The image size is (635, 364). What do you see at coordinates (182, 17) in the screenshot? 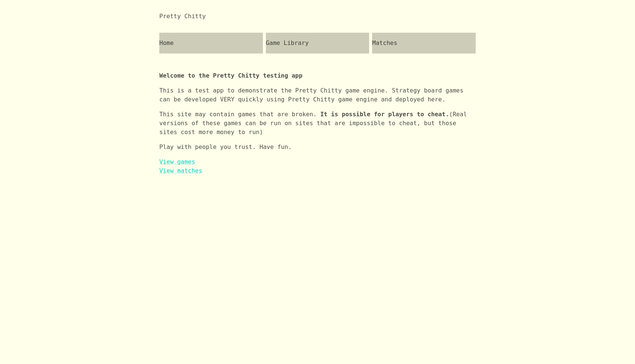
I see `div: Pretty Chitty` at bounding box center [182, 17].